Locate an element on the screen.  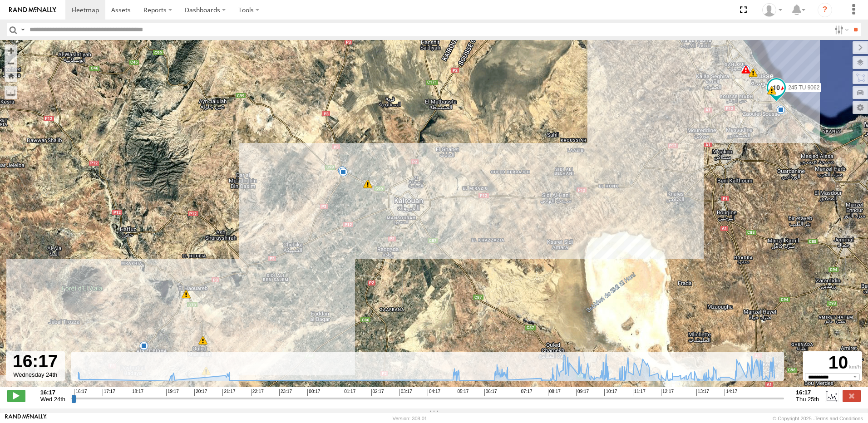
span: 02:17 is located at coordinates (378, 392).